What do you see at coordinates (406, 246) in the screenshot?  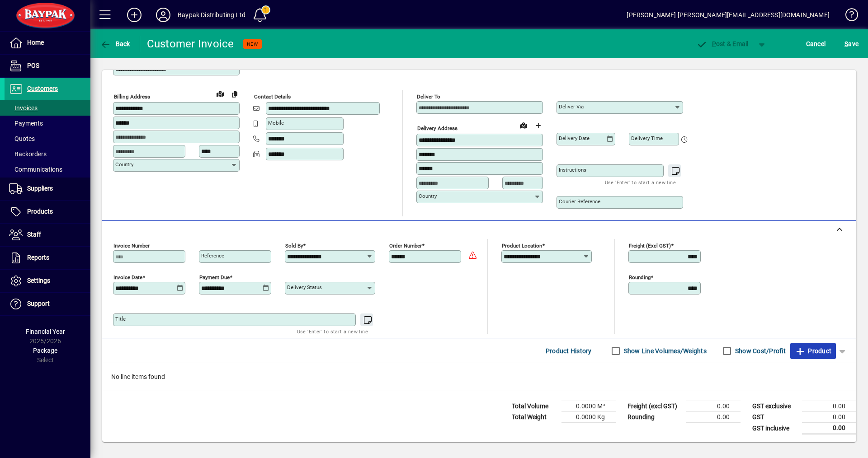 I see `mat-label: Order number` at bounding box center [406, 246].